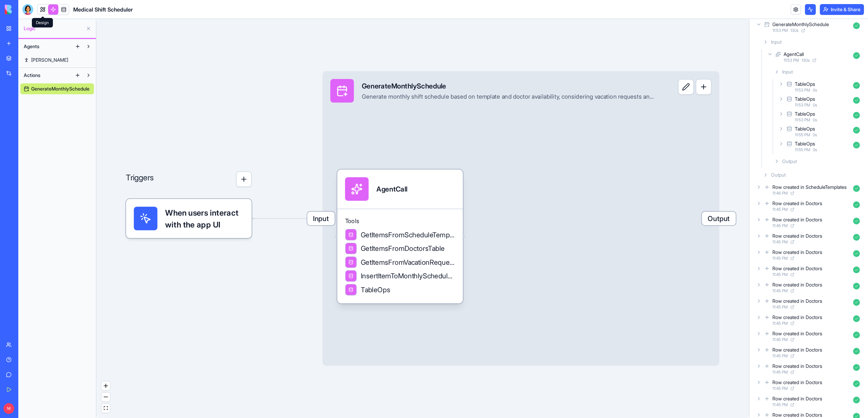  Describe the element at coordinates (521, 219) in the screenshot. I see `div: InputGenerateMonthlyScheduleGenerate monthly shift schedule based on template and doctor availabi...` at that location.